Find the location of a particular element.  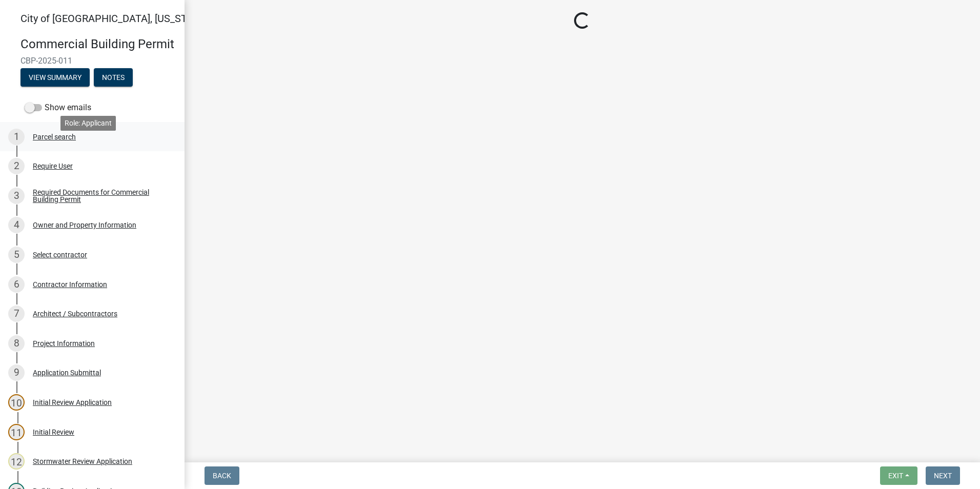

div: 4 is located at coordinates (16, 225).